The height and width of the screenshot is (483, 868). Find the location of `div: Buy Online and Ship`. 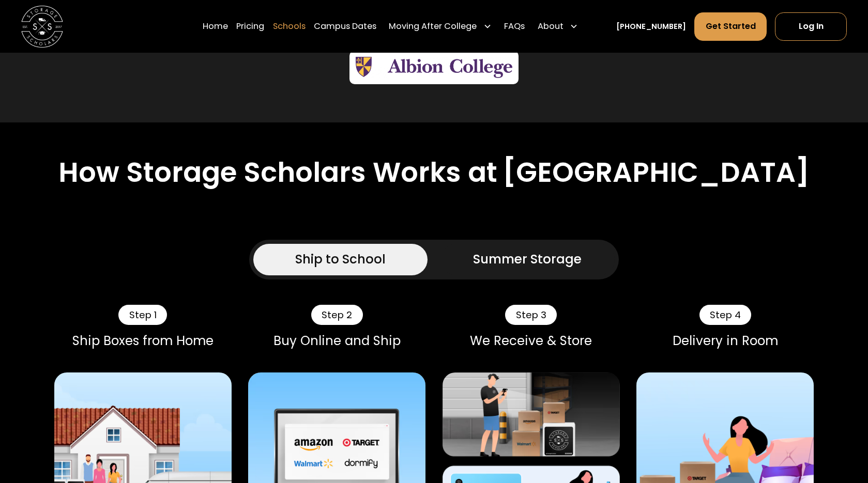

div: Buy Online and Ship is located at coordinates (336, 341).